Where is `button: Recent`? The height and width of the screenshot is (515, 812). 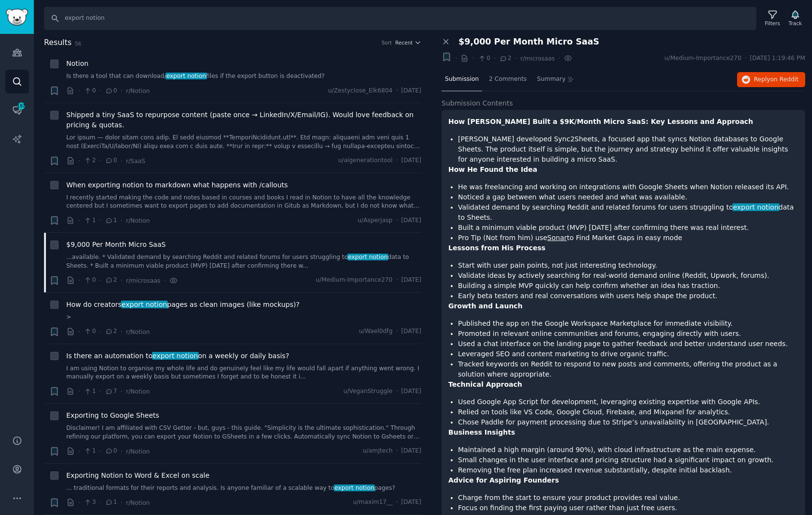 button: Recent is located at coordinates (409, 43).